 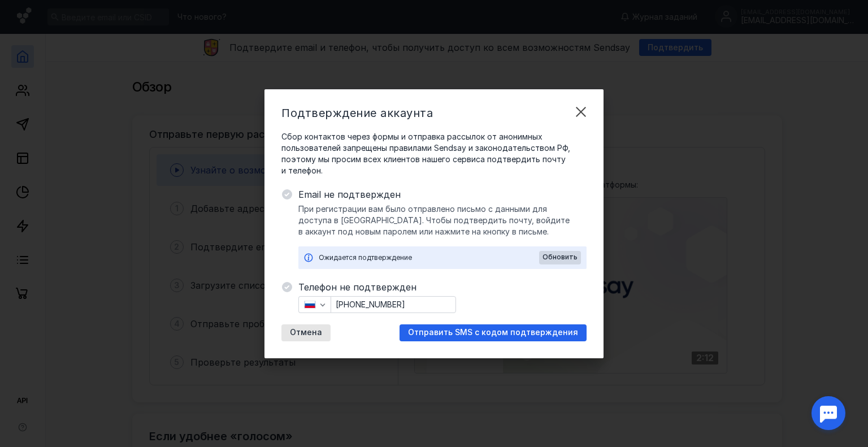 What do you see at coordinates (306, 332) in the screenshot?
I see `span: Отмена` at bounding box center [306, 332].